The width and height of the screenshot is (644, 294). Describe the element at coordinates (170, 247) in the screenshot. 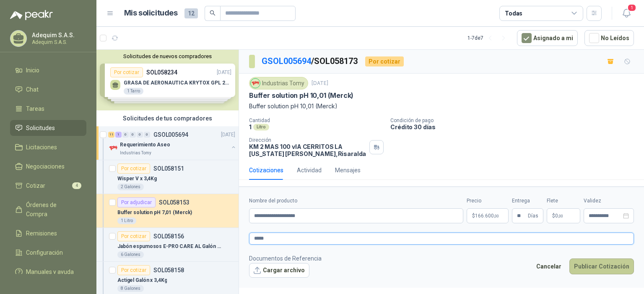

I see `p: Jabón espumosos E-PRO CARE AL Galón x 4Kg` at that location.